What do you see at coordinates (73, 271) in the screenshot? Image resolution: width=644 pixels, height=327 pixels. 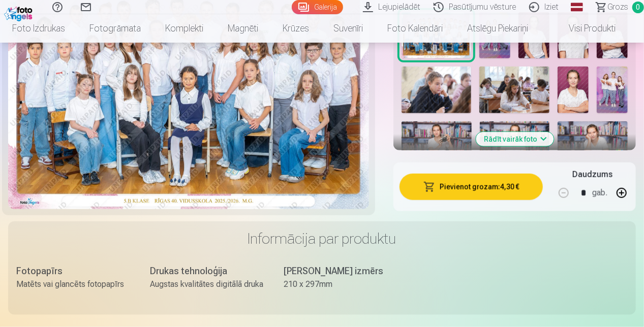 I see `div: Fotopapīrs` at bounding box center [73, 271].